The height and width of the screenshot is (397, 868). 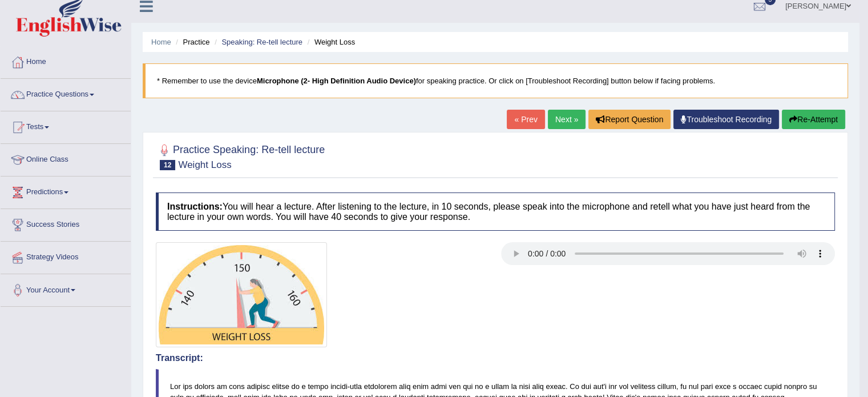 What do you see at coordinates (65, 256) in the screenshot?
I see `a: Strategy Videos` at bounding box center [65, 256].